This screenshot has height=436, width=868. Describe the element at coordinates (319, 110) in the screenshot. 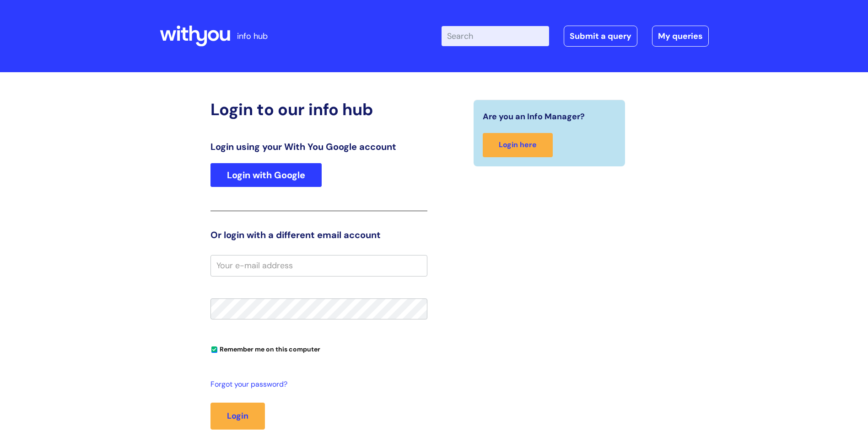

I see `h2: Login to our info hub` at that location.